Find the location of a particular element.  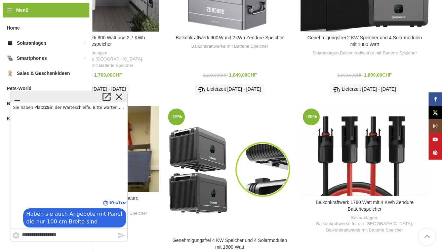

a: Balkonkraftwerk mit 900/ 600 Watt und 2,7 KWh Batteriespeicher is located at coordinates (95, 41).